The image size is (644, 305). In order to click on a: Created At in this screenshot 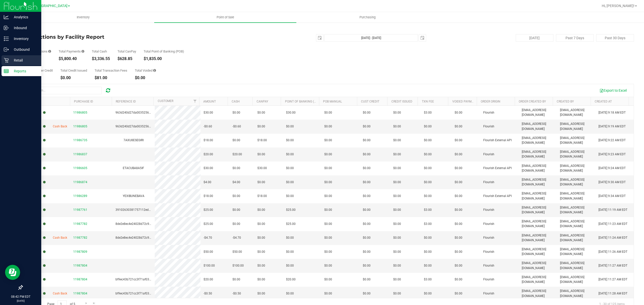, I will do `click(604, 102)`.